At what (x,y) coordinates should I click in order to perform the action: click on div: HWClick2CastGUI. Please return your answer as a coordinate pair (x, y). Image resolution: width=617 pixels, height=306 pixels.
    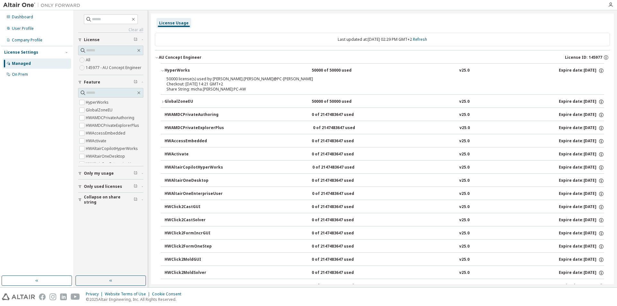
    Looking at the image, I should click on (193, 207).